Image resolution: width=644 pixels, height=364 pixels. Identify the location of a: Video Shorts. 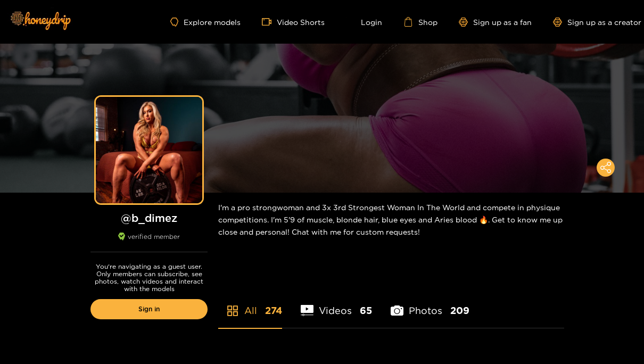
(293, 22).